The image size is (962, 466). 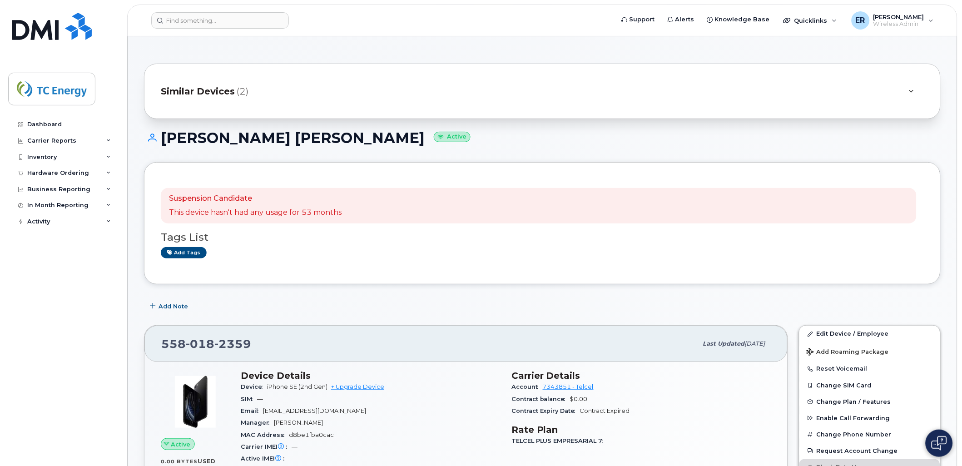 I want to click on span: (2), so click(x=243, y=91).